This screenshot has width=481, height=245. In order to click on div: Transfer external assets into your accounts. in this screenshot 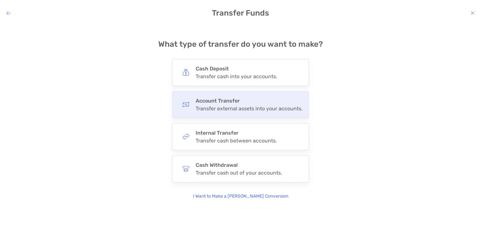, I will do `click(249, 109)`.